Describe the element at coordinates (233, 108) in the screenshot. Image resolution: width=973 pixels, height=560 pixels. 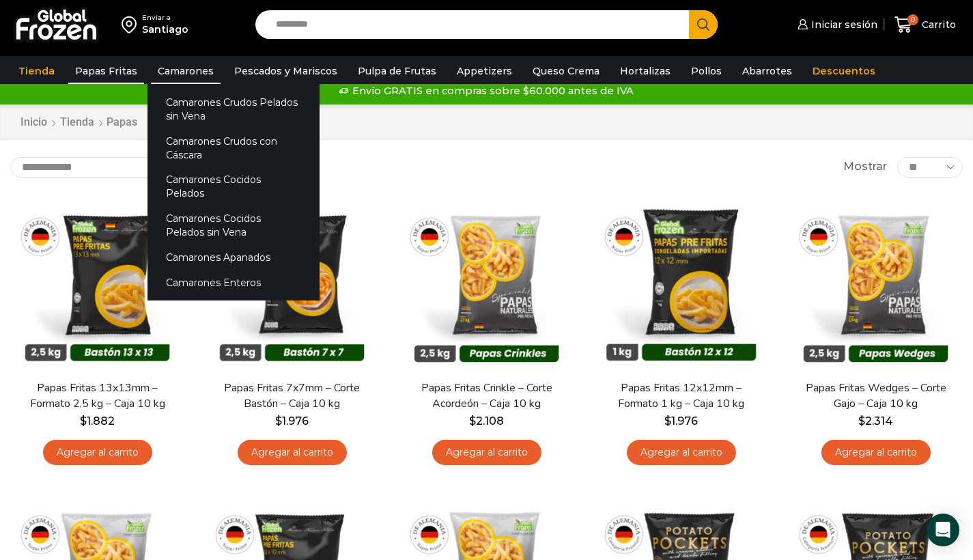
I see `a: Camarones Crudos Pelados sin Vena` at that location.